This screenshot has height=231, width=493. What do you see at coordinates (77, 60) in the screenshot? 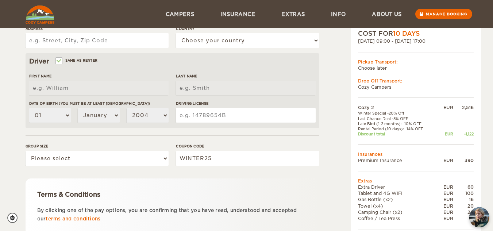
I see `label: Same as renter` at bounding box center [77, 60].